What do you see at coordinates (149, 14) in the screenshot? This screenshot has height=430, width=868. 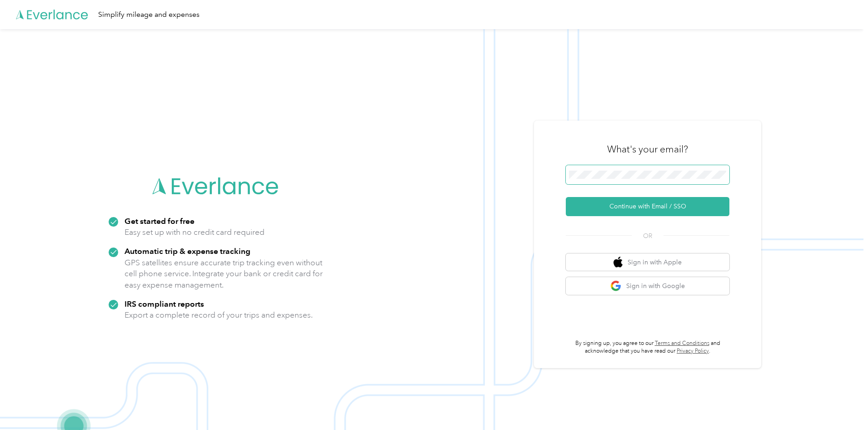 I see `div: Simplify mileage and expenses` at bounding box center [149, 14].